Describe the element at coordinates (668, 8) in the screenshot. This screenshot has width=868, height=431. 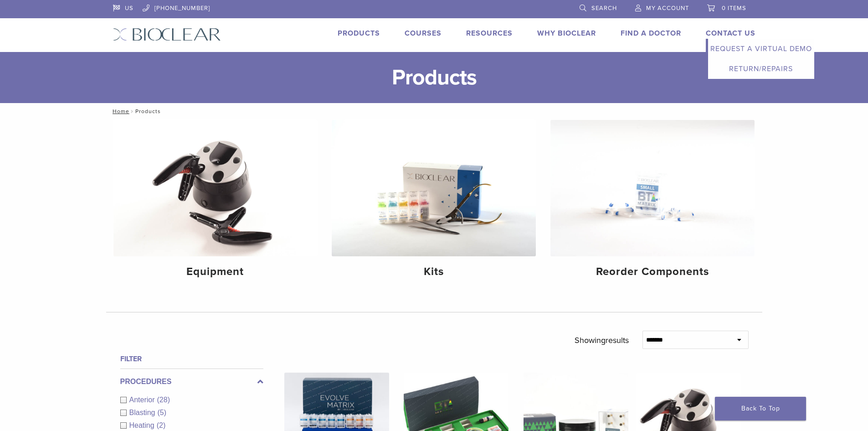
I see `span: My Account` at that location.